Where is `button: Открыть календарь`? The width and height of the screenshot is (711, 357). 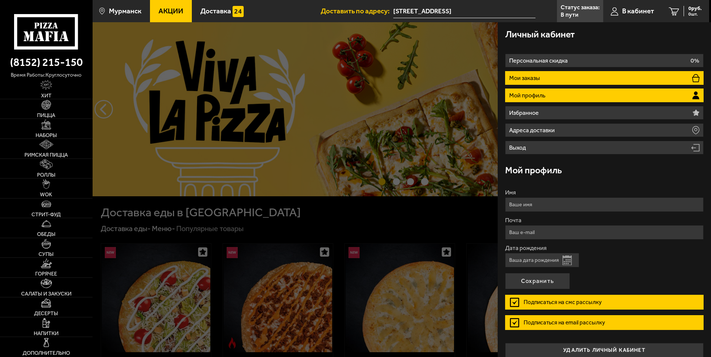 button: Открыть календарь is located at coordinates (567, 260).